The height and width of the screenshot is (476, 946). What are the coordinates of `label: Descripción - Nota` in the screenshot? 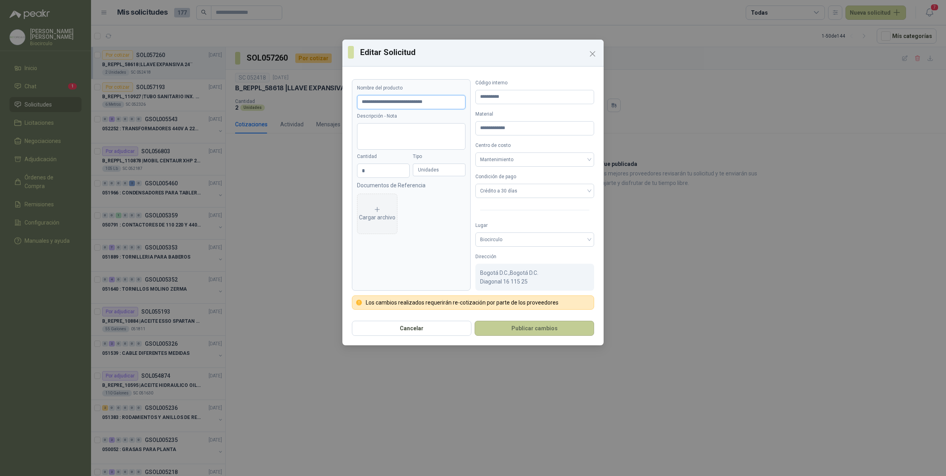 It's located at (411, 116).